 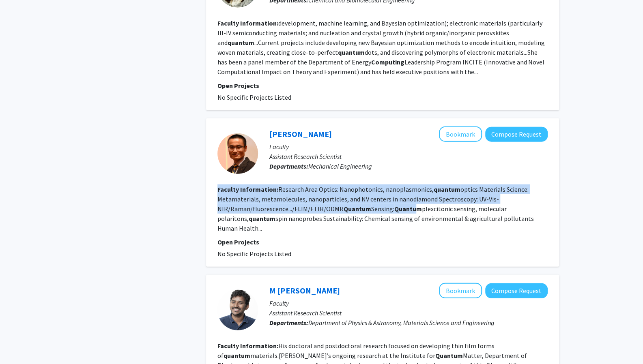 What do you see at coordinates (381, 47) in the screenshot?
I see `fg-read-more: development, machine learning, and Bayesian optimization); electronic materials (particularly III...` at bounding box center [381, 47].